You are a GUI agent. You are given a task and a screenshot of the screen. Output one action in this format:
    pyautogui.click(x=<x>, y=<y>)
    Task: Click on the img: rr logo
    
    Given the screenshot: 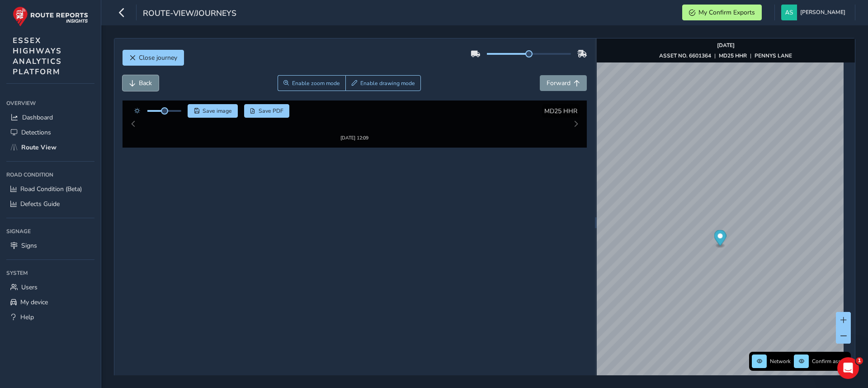 What is the action you would take?
    pyautogui.click(x=50, y=16)
    